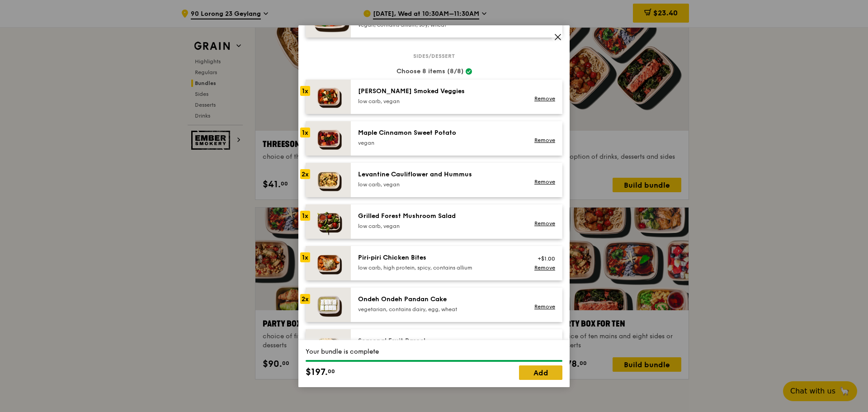  What do you see at coordinates (541, 372) in the screenshot?
I see `a: Add` at bounding box center [541, 372].